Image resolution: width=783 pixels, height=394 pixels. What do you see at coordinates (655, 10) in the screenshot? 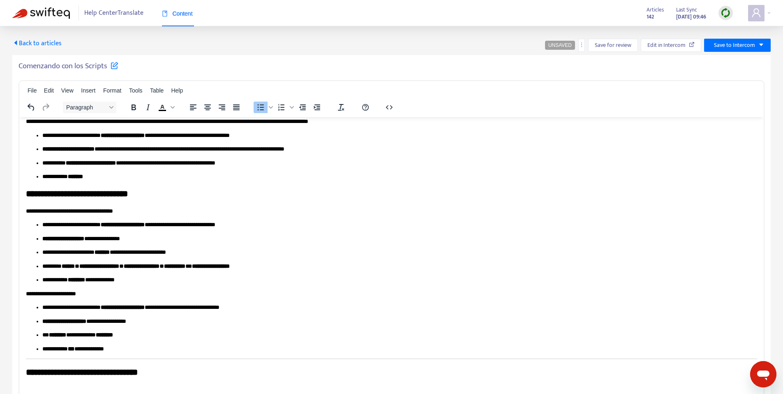
I see `span: Articles` at bounding box center [655, 10].